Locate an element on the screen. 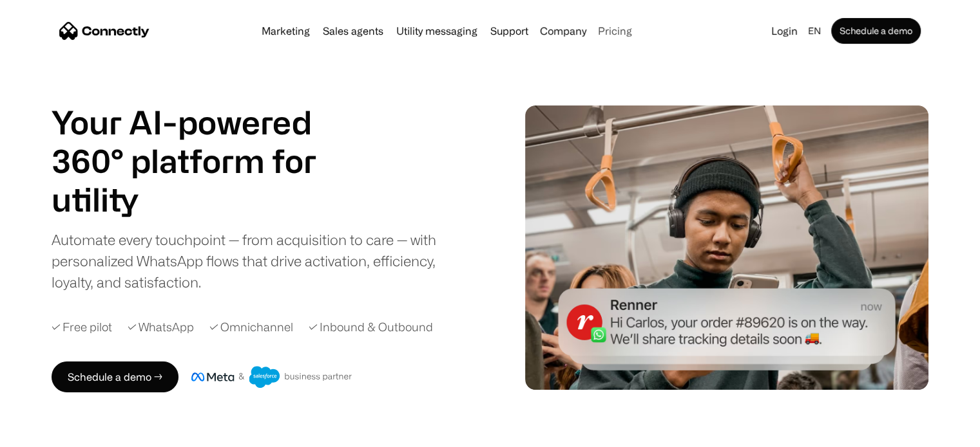 The image size is (980, 447). div: ✓ WhatsApp is located at coordinates (160, 327).